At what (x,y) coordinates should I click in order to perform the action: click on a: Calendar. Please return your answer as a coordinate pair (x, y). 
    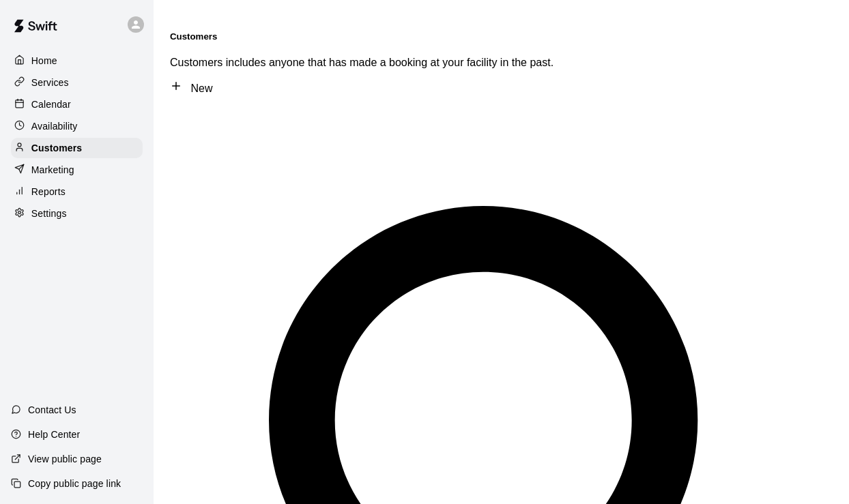
    Looking at the image, I should click on (77, 105).